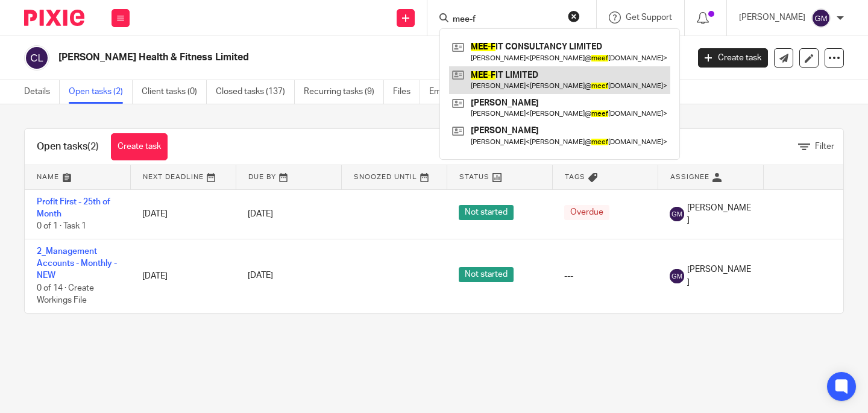 The image size is (868, 413). I want to click on button: Clear, so click(574, 16).